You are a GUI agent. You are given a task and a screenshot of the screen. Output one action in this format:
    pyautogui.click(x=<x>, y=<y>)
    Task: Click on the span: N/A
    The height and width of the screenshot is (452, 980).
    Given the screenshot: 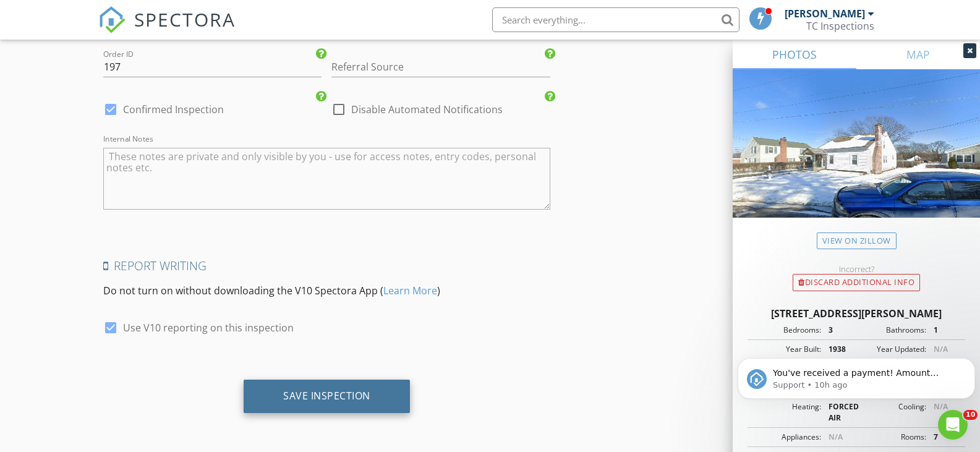 What is the action you would take?
    pyautogui.click(x=836, y=437)
    